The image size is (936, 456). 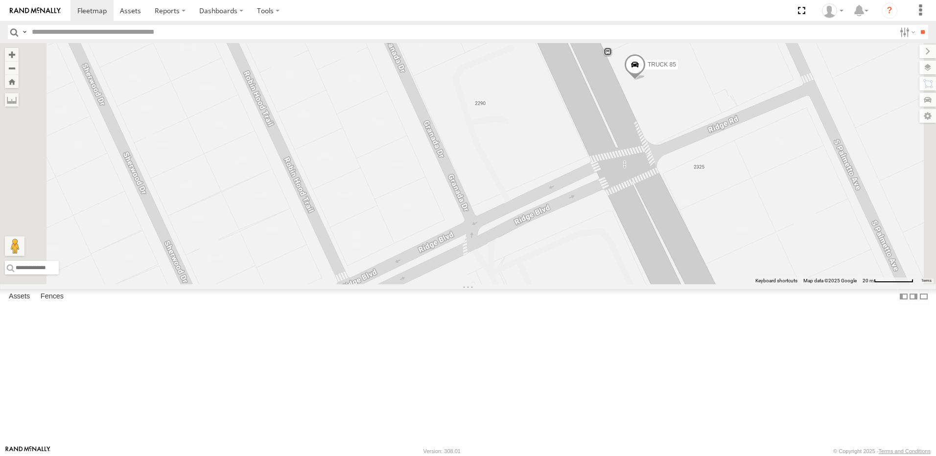 What do you see at coordinates (907, 32) in the screenshot?
I see `label: Search Filter Options` at bounding box center [907, 32].